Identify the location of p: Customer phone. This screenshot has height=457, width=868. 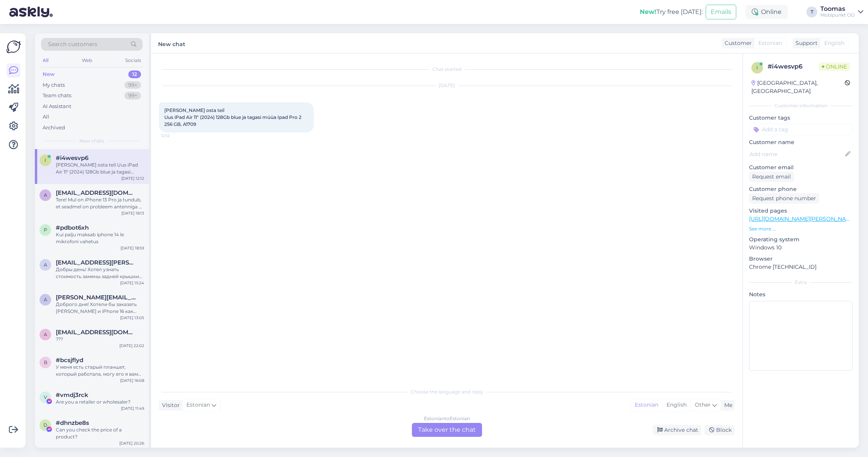
(800, 189).